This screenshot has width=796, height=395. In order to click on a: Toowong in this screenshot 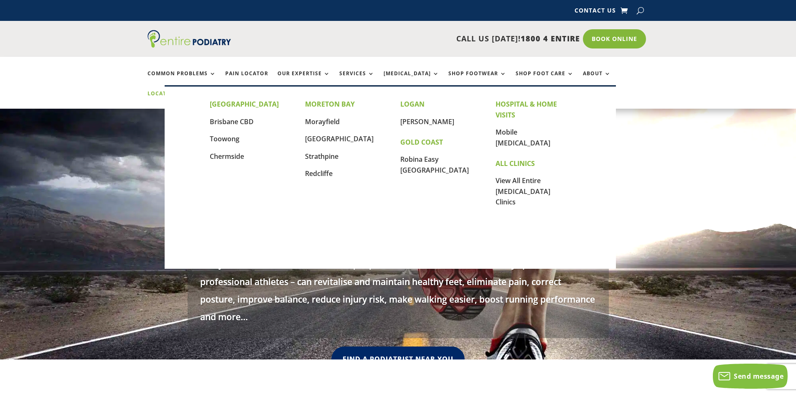, I will do `click(224, 139)`.